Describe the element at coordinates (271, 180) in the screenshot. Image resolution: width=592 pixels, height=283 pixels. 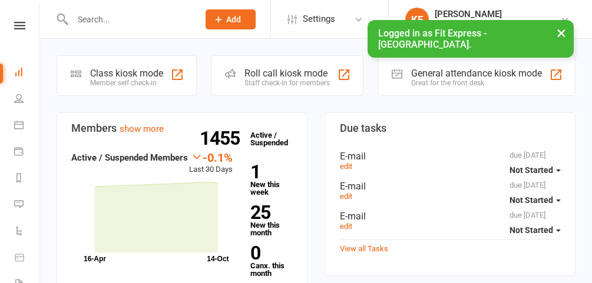
I see `a: 1New this week` at that location.